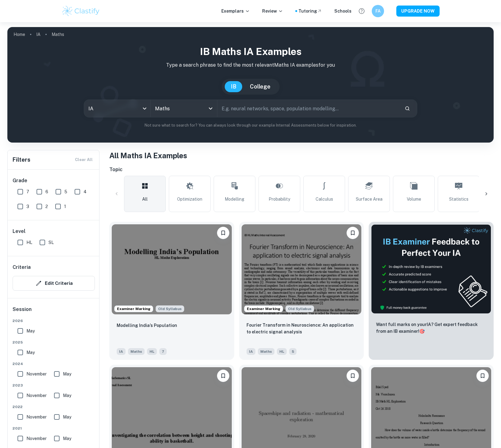 Image resolution: width=501 pixels, height=448 pixels. What do you see at coordinates (65, 206) in the screenshot?
I see `span: 1` at bounding box center [65, 206].